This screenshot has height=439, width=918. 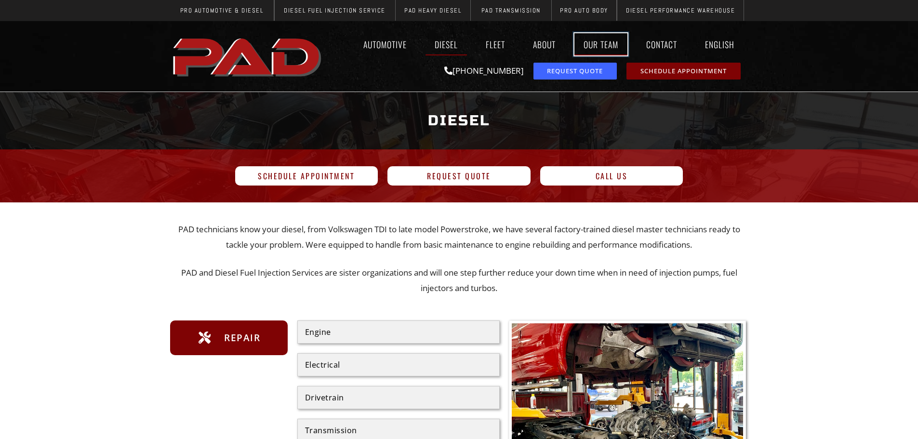 What do you see at coordinates (575, 71) in the screenshot?
I see `a: request a service or repair quote` at bounding box center [575, 71].